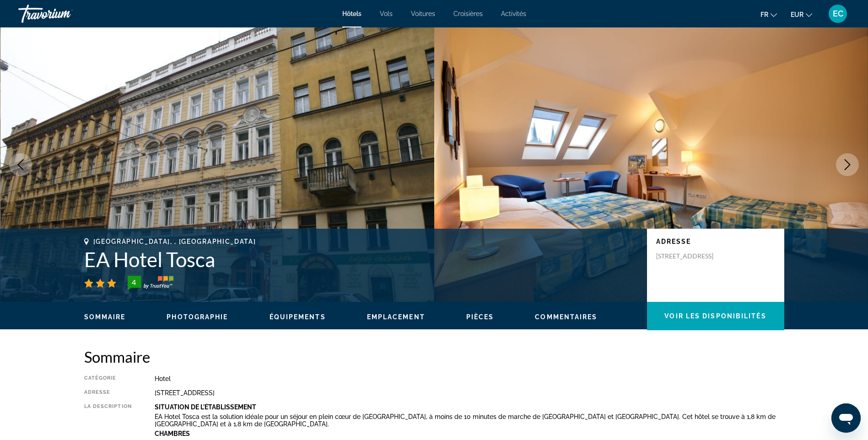 The height and width of the screenshot is (440, 868). Describe the element at coordinates (838, 14) in the screenshot. I see `button: User Menu` at that location.